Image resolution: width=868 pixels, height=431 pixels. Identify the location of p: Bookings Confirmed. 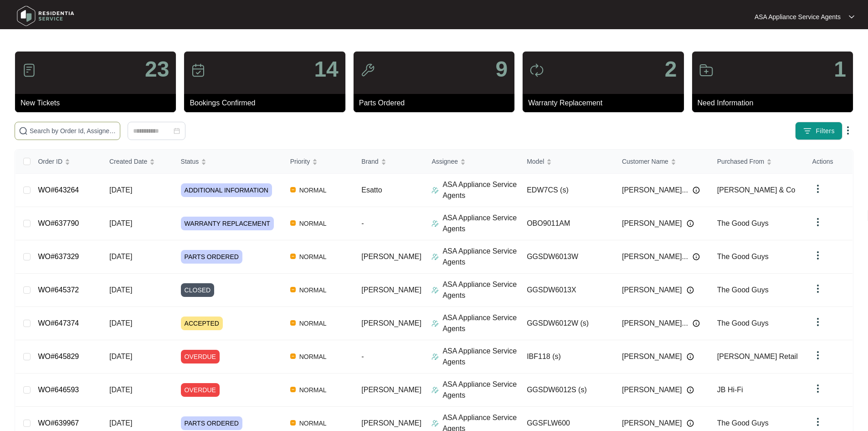
(267, 103).